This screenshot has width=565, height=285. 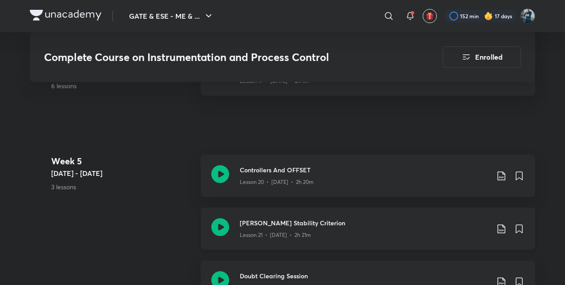 What do you see at coordinates (430, 16) in the screenshot?
I see `img: avatar` at bounding box center [430, 16].